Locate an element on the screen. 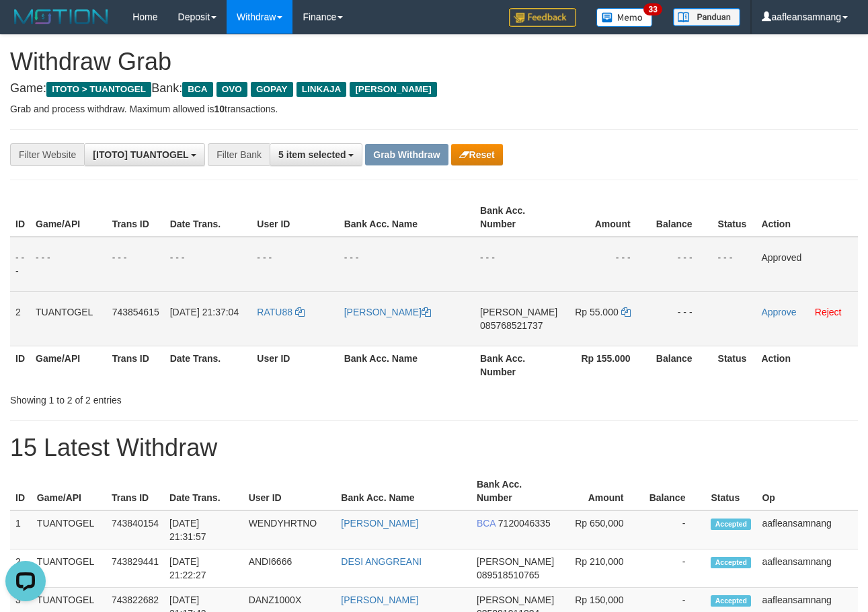 This screenshot has width=868, height=612. h4: Game: Bank: is located at coordinates (434, 88).